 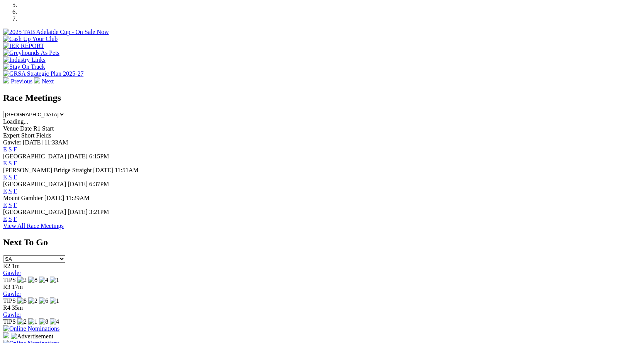 I want to click on img: GRSA Strategic Plan 2025-27, so click(x=43, y=74).